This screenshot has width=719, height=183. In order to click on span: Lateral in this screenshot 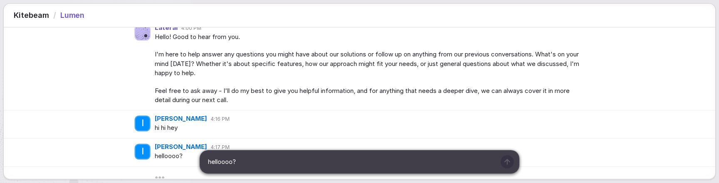, I will do `click(166, 28)`.